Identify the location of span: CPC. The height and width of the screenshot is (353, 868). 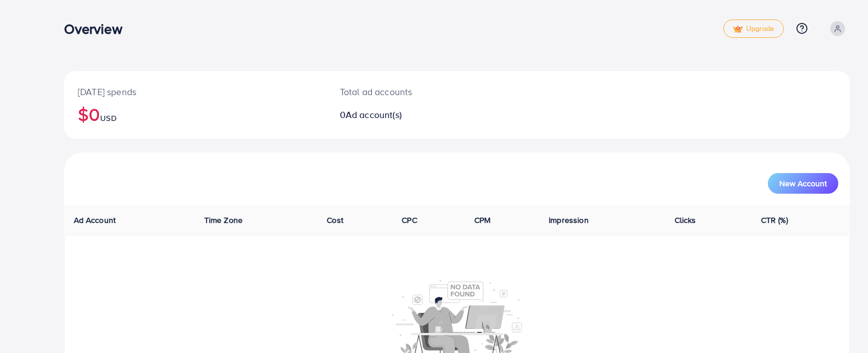
(410, 220).